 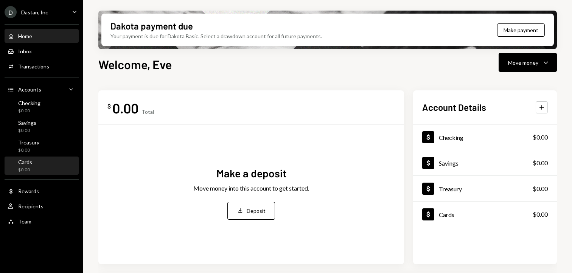 What do you see at coordinates (25, 221) in the screenshot?
I see `div: Team` at bounding box center [25, 221].